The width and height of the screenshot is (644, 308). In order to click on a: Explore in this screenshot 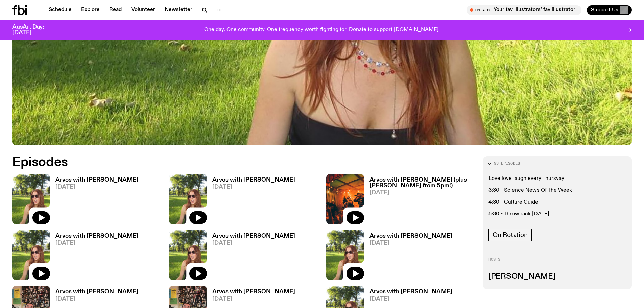, I will do `click(90, 10)`.